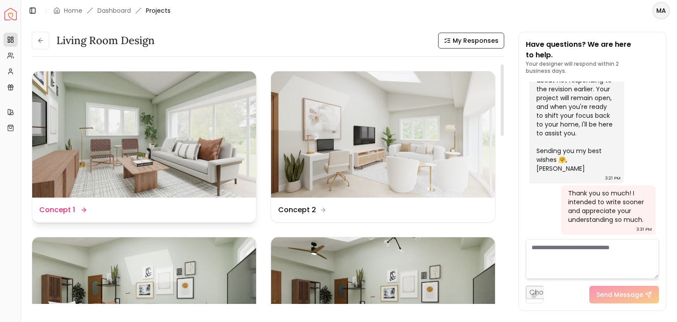 The width and height of the screenshot is (677, 322). What do you see at coordinates (73, 11) in the screenshot?
I see `a: Home` at bounding box center [73, 11].